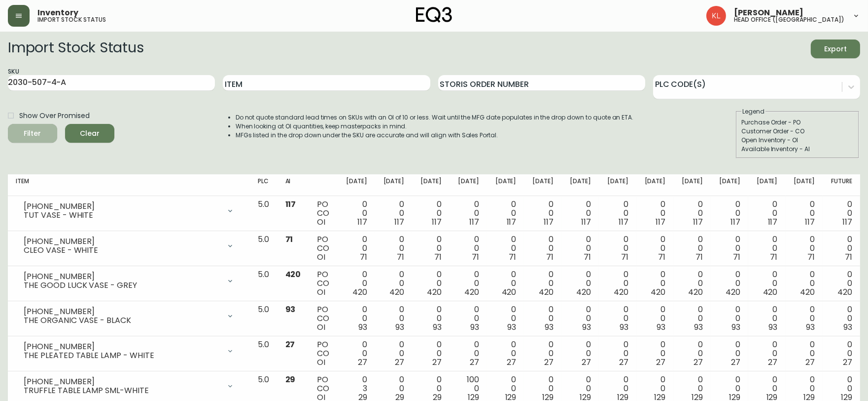 The width and height of the screenshot is (868, 401). I want to click on div: THE PLEATED TABLE LAMP - WHITE, so click(122, 356).